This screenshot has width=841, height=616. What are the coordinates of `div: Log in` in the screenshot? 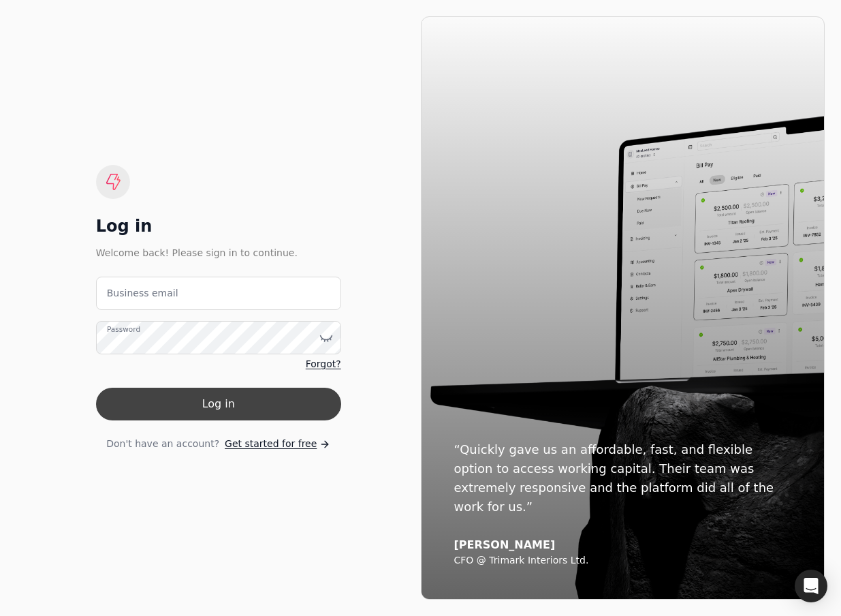 It's located at (218, 226).